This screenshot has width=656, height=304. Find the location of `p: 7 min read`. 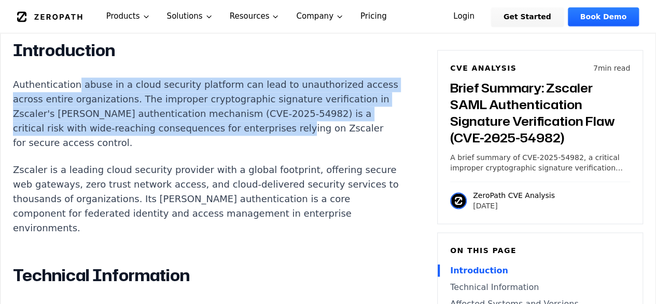

p: 7 min read is located at coordinates (612, 68).